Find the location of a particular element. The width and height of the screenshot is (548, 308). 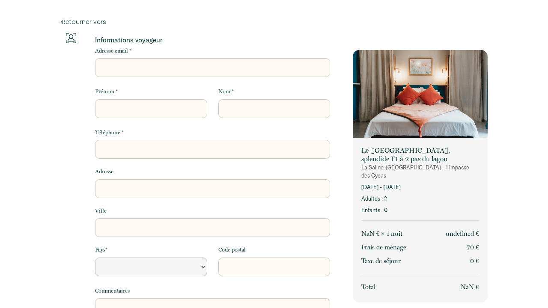

label: Pays is located at coordinates (101, 250).